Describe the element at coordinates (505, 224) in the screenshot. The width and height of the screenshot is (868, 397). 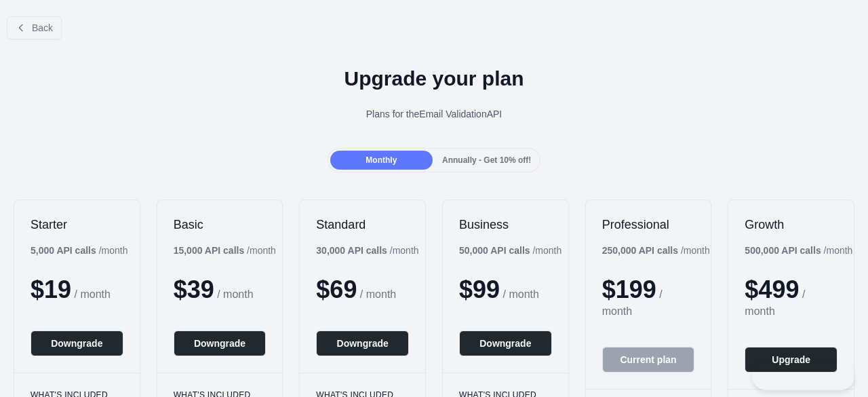
I see `h2: Business` at that location.